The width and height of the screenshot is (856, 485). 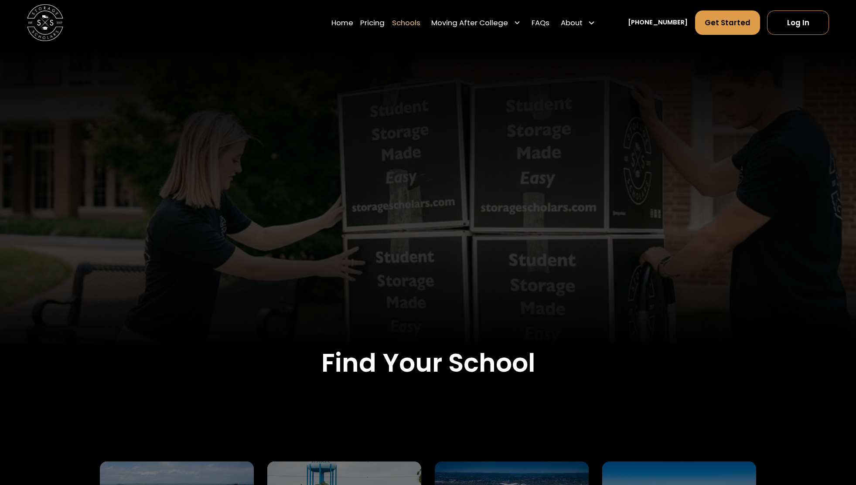 What do you see at coordinates (342, 23) in the screenshot?
I see `a: Home` at bounding box center [342, 23].